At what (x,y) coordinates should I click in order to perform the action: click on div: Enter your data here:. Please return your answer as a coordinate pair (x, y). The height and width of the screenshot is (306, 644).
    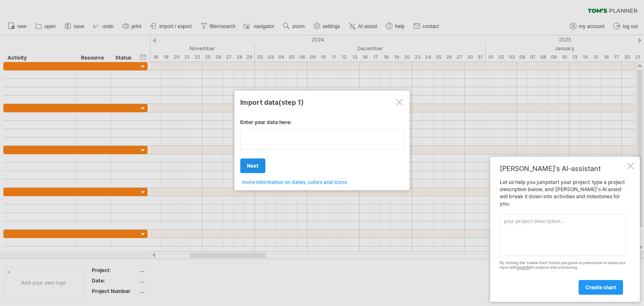
    Looking at the image, I should click on (322, 124).